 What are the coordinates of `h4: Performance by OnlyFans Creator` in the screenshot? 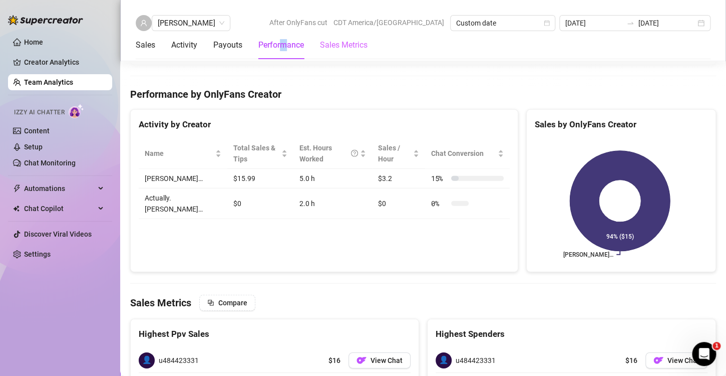 It's located at (423, 94).